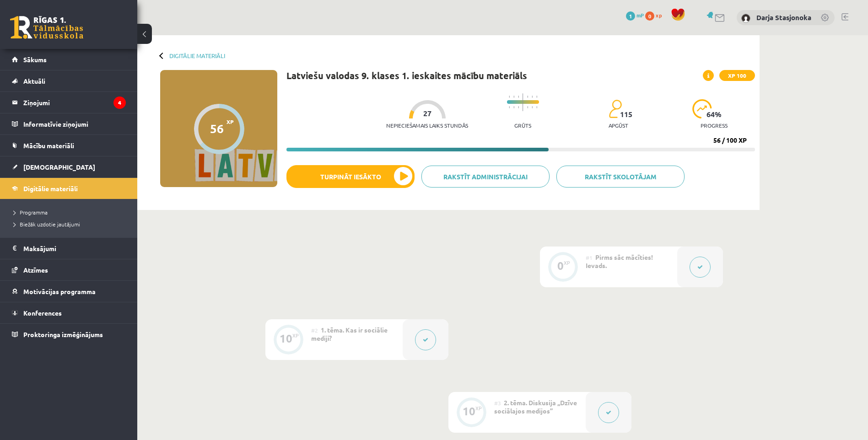  I want to click on a: Ziņojumi4, so click(69, 102).